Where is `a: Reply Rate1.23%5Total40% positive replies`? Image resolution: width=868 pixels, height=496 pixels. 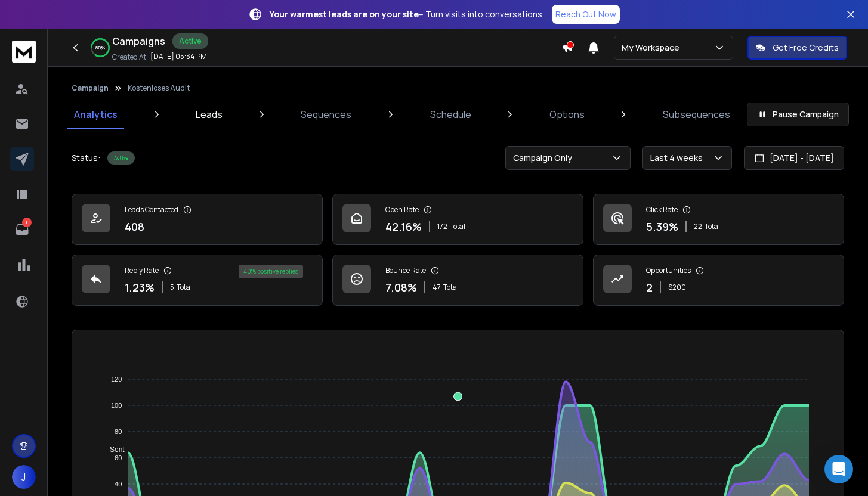
a: Reply Rate1.23%5Total40% positive replies is located at coordinates (197, 280).